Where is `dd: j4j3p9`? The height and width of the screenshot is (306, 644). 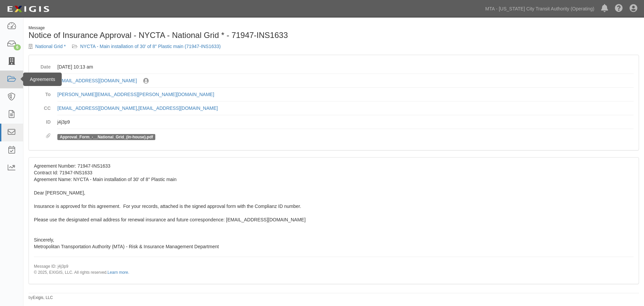
dd: j4j3p9 is located at coordinates (345, 122).